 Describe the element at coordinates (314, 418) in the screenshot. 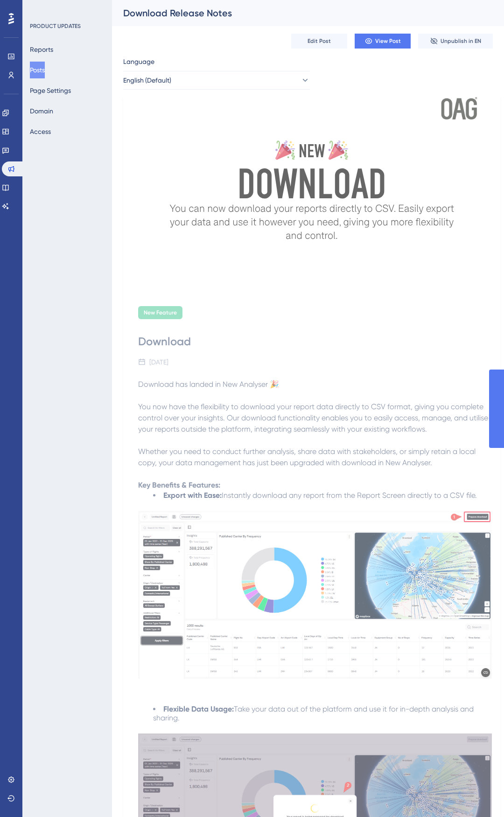

I see `span: You now have the flexibility to download your report data directly to CSV format, giving you comp...` at that location.